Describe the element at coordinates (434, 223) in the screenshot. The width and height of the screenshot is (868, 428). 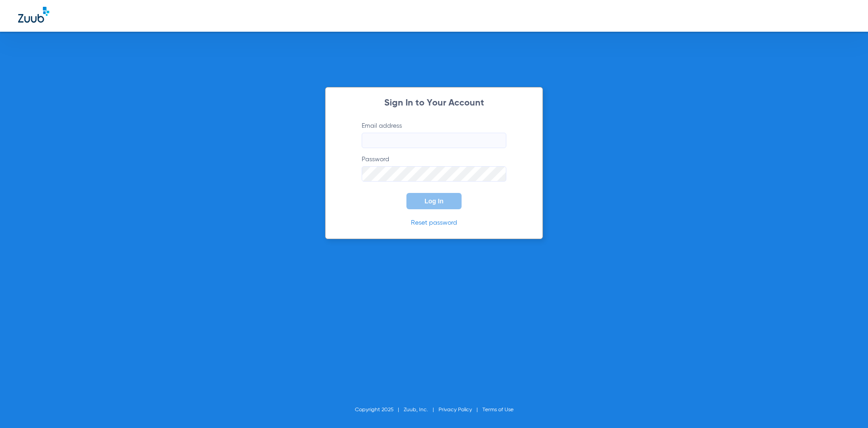
I see `a: Reset password` at that location.